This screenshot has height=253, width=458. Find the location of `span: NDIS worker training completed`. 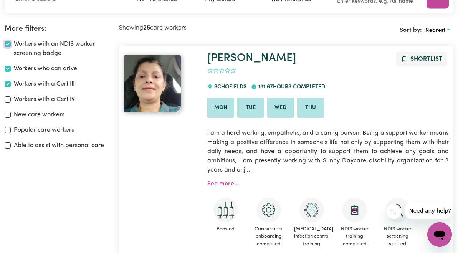

span: NDIS worker training completed is located at coordinates (355, 236).